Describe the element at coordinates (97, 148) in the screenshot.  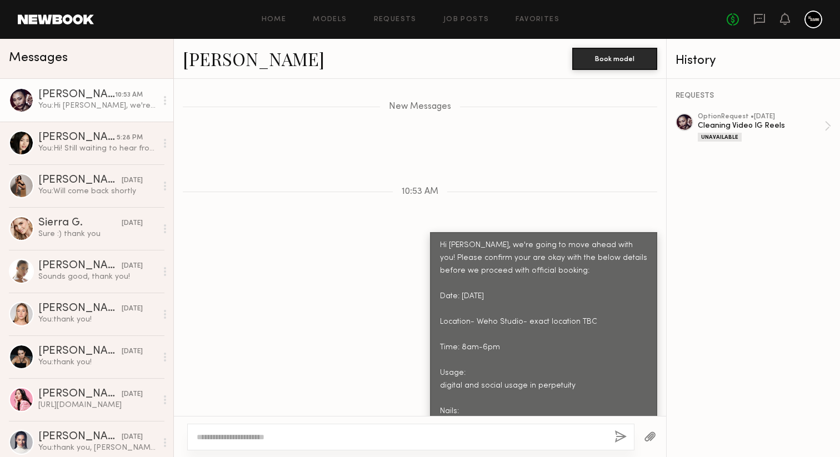
I see `div: You: Hi! Still waiting to hear from the client. Thanks!` at that location.